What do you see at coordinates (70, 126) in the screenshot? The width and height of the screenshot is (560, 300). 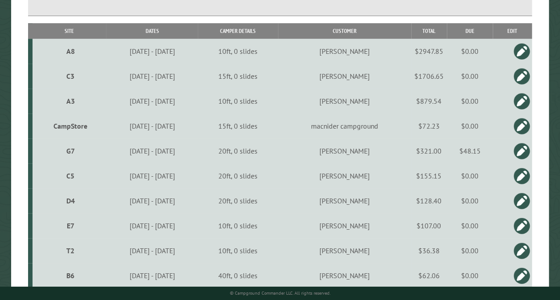 I see `div: CampStore` at bounding box center [70, 126].